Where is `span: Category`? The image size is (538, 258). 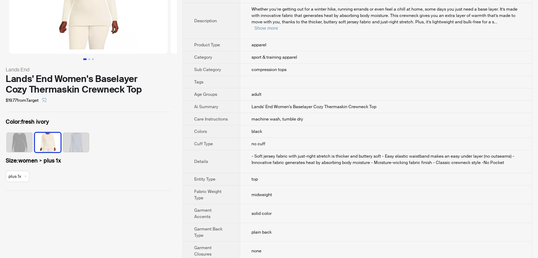 span: Category is located at coordinates (203, 57).